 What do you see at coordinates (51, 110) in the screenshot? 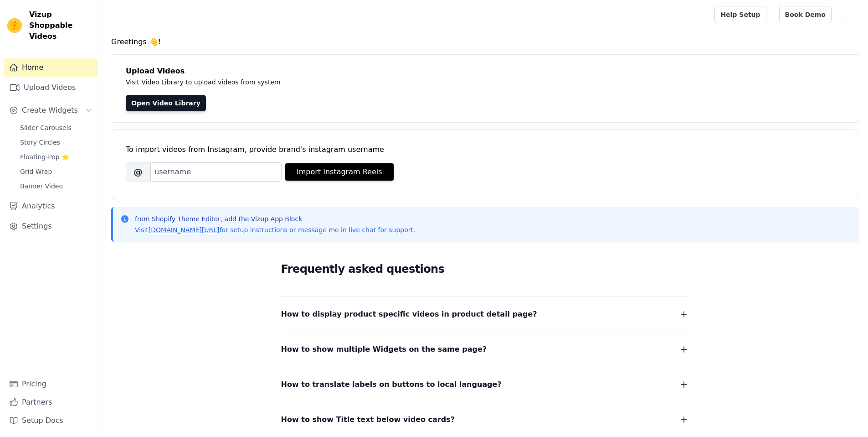
I see `button: Create Widgets` at bounding box center [51, 110].